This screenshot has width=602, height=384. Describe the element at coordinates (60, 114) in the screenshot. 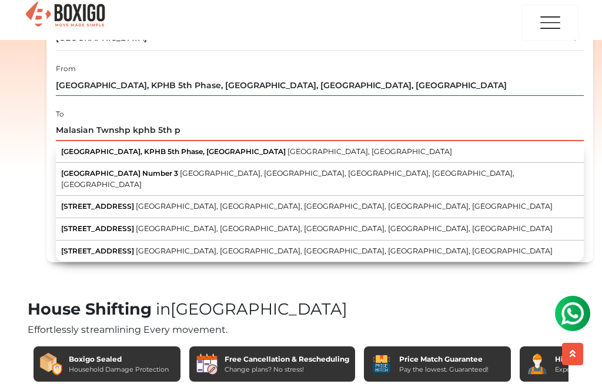

I see `label: To` at that location.